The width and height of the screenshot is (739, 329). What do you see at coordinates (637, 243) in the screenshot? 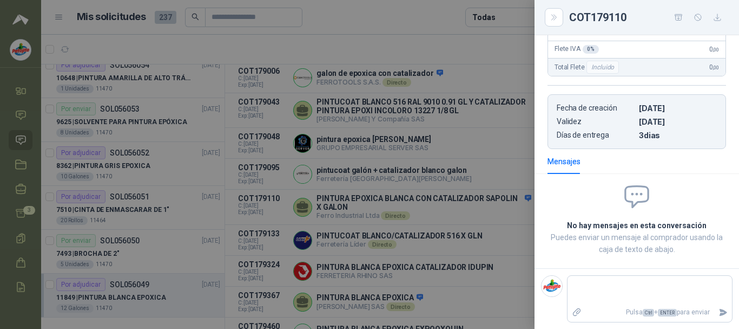
I see `p: Puedes enviar un mensaje al comprador usando la caja de texto de abajo.` at bounding box center [637, 243].